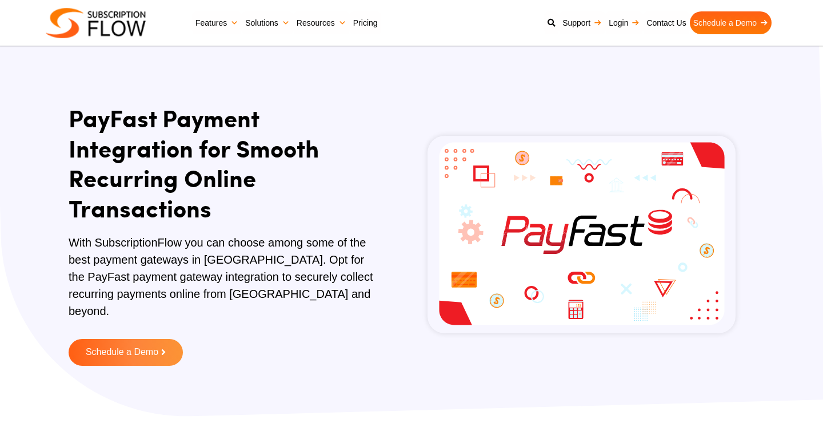 This screenshot has height=444, width=823. Describe the element at coordinates (582, 23) in the screenshot. I see `a: Support` at that location.